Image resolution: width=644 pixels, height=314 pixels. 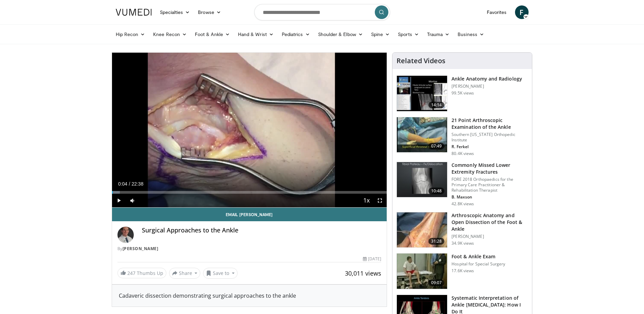 I want to click on p: B. Maxson, so click(x=489, y=197).